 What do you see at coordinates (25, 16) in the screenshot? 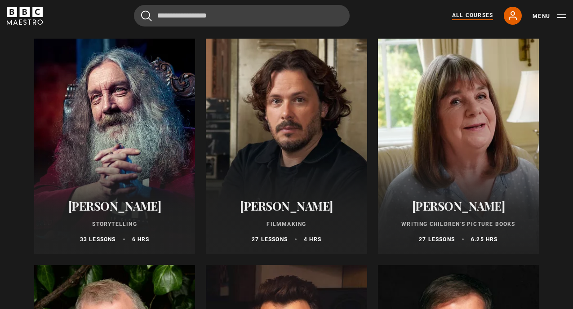
I see `svg: BBC Maestro` at bounding box center [25, 16].